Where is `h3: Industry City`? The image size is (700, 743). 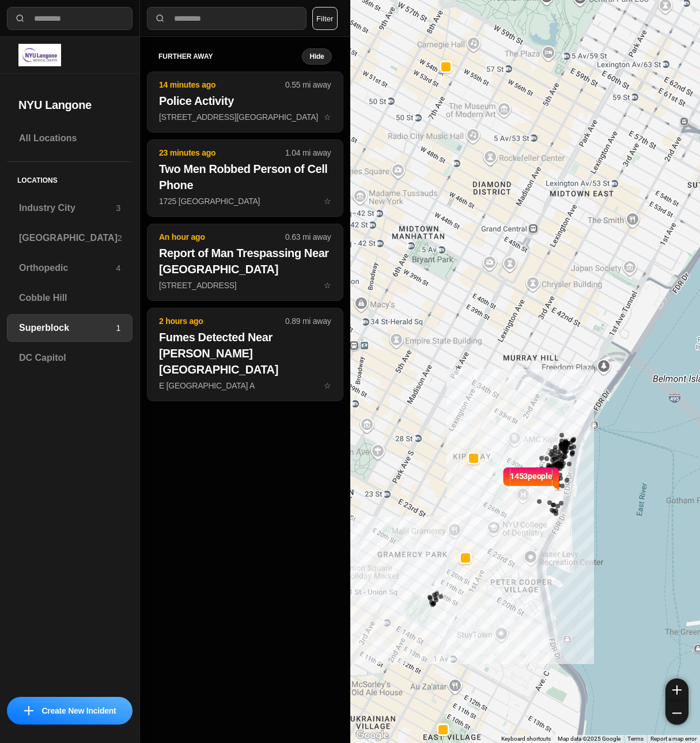 h3: Industry City is located at coordinates (67, 208).